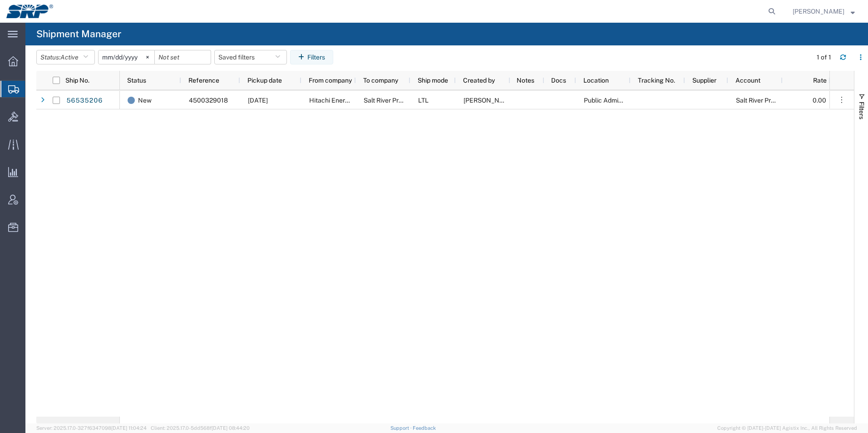 The height and width of the screenshot is (433, 868). Describe the element at coordinates (70, 57) in the screenshot. I see `span: Active` at that location.